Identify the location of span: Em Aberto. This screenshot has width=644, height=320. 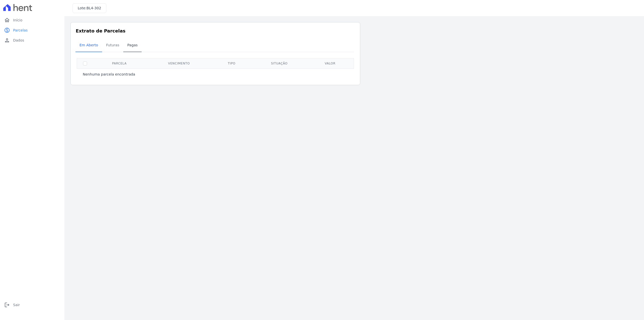
(89, 45).